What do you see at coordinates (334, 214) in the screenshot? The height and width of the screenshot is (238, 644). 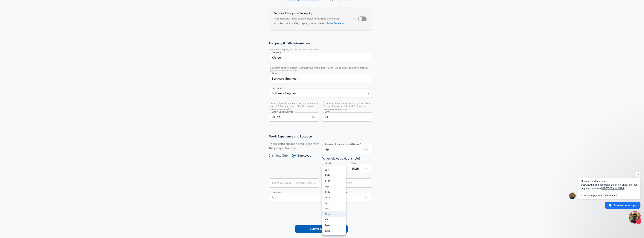 I see `li: Sep` at bounding box center [334, 214].